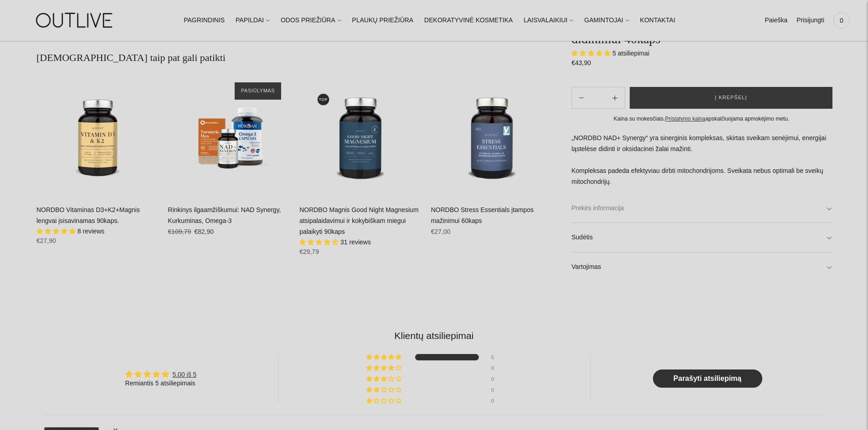 This screenshot has height=430, width=868. What do you see at coordinates (731, 98) in the screenshot?
I see `span: Į krepšelį` at bounding box center [731, 98].